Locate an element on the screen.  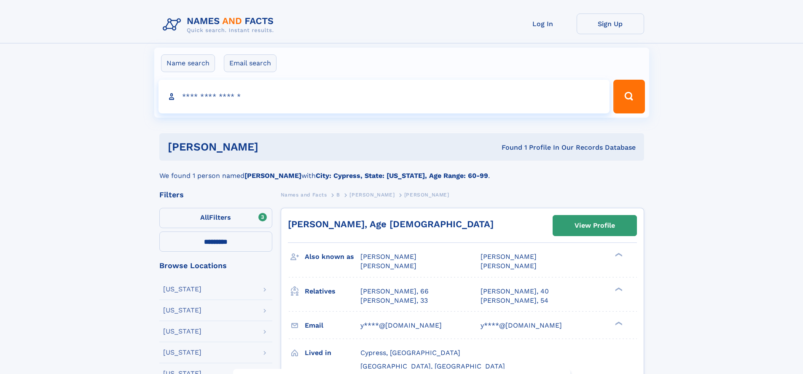
h3: Relatives is located at coordinates (333, 291).